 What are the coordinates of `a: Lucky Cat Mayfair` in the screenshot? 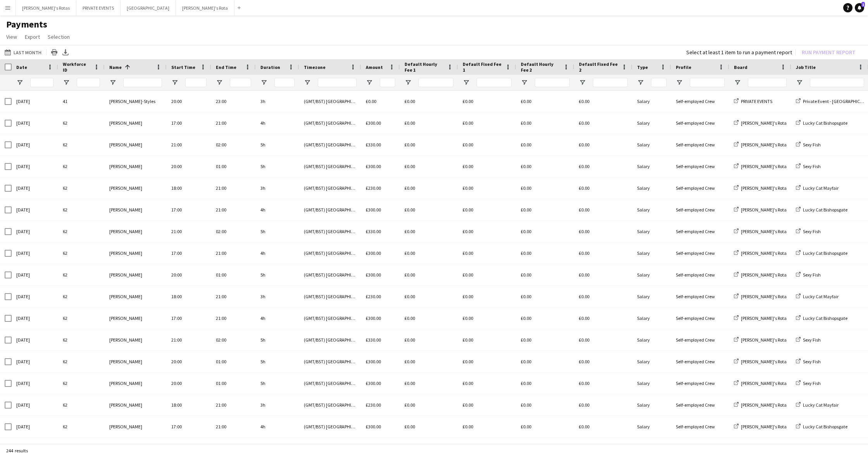 It's located at (817, 296).